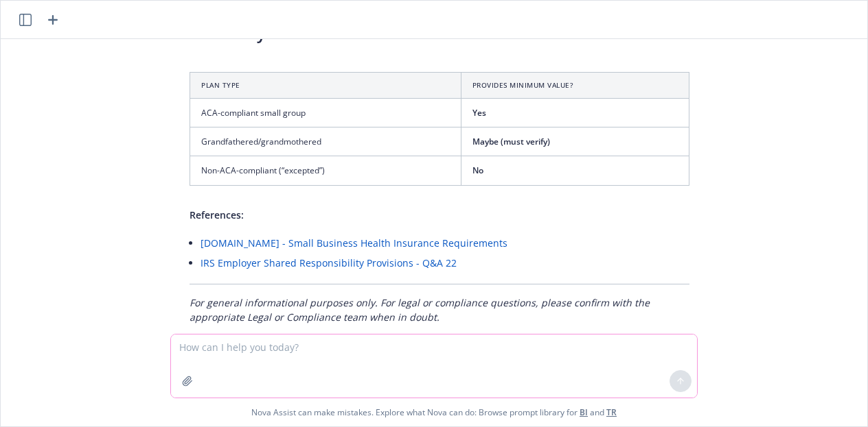 This screenshot has height=427, width=868. Describe the element at coordinates (584, 412) in the screenshot. I see `a: BI` at that location.